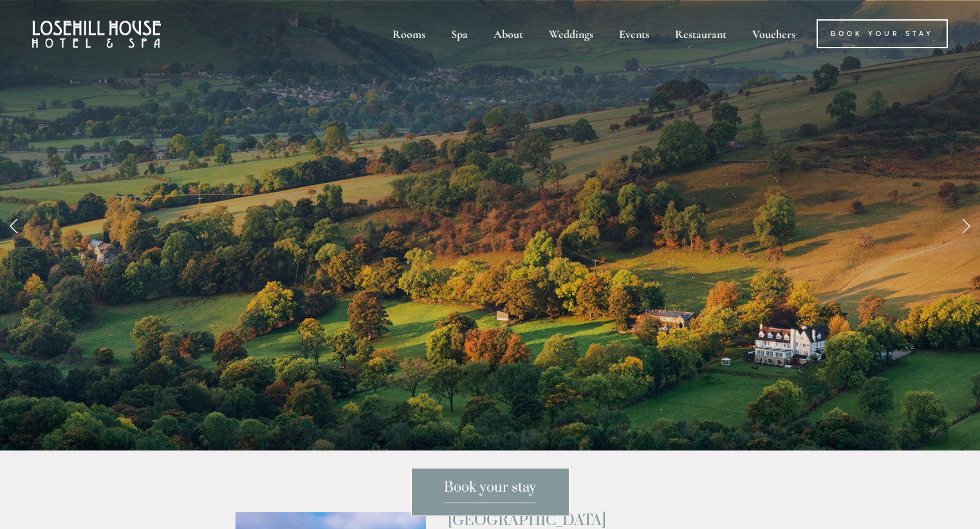  Describe the element at coordinates (490, 492) in the screenshot. I see `a: Book your stay` at that location.